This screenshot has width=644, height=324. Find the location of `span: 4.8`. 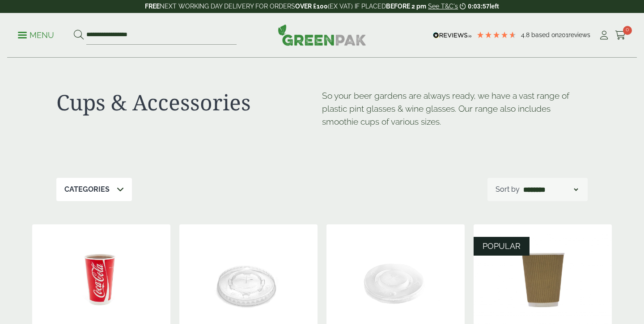

span: 4.8 is located at coordinates (526, 35).